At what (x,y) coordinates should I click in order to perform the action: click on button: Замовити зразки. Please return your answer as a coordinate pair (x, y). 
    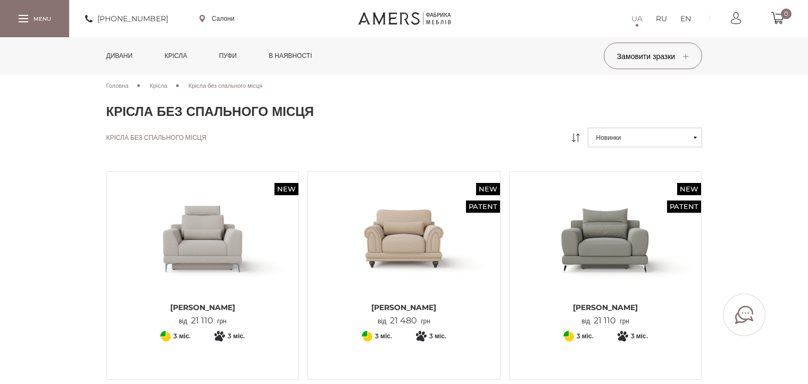
    Looking at the image, I should click on (653, 56).